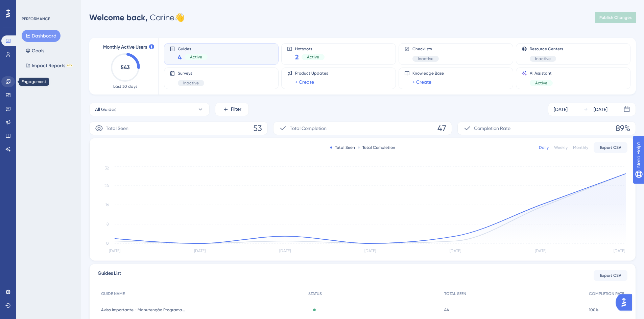 The width and height of the screenshot is (644, 319). Describe the element at coordinates (137, 17) in the screenshot. I see `div: Carine 👋` at that location.